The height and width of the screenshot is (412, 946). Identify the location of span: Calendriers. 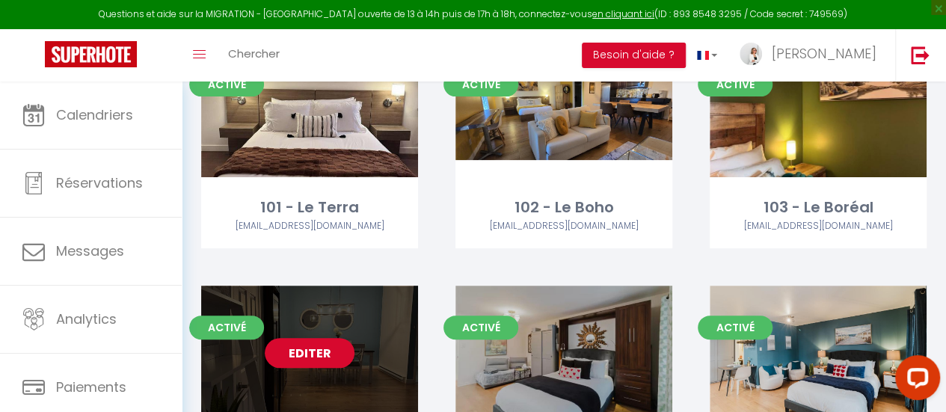
(94, 114).